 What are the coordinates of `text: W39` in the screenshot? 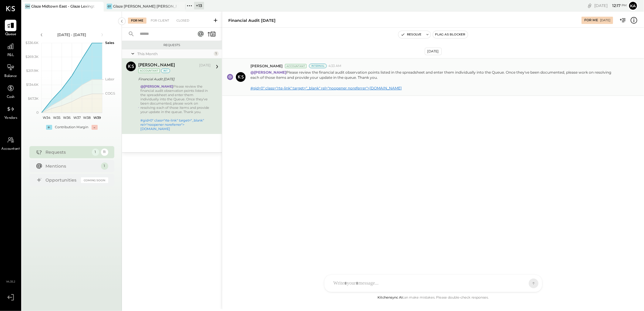 It's located at (97, 118).